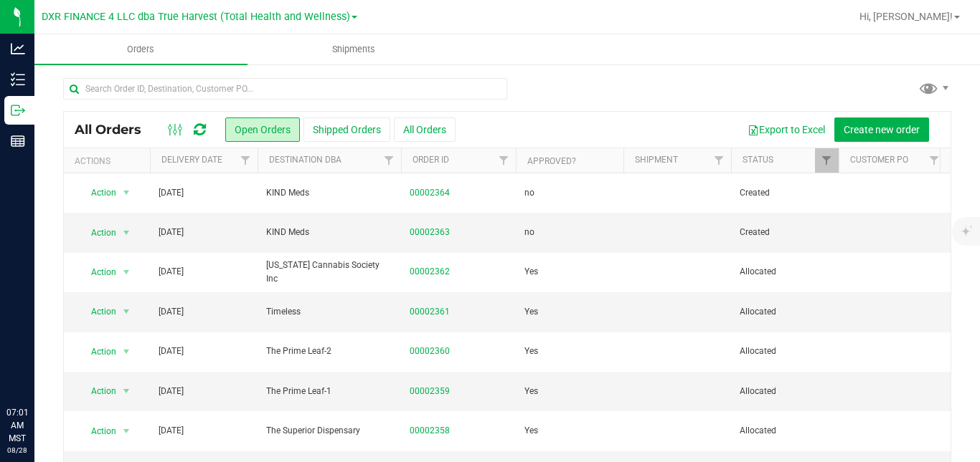 The width and height of the screenshot is (980, 462). What do you see at coordinates (140, 49) in the screenshot?
I see `span: Orders` at bounding box center [140, 49].